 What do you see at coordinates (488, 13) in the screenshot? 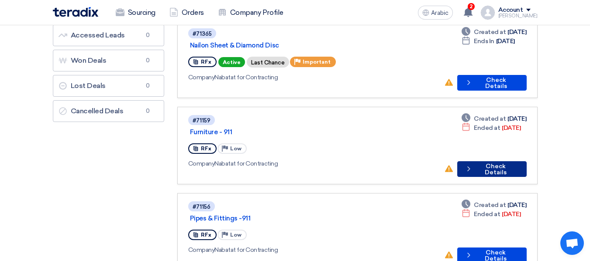
I see `img: profile_test.png` at bounding box center [488, 13].